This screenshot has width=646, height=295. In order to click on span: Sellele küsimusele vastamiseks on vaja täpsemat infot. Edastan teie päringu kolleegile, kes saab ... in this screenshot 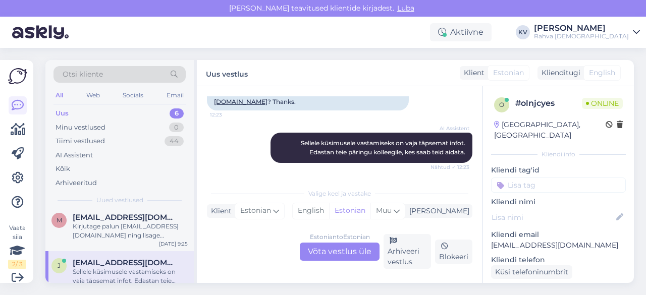, I will do `click(383, 147)`.